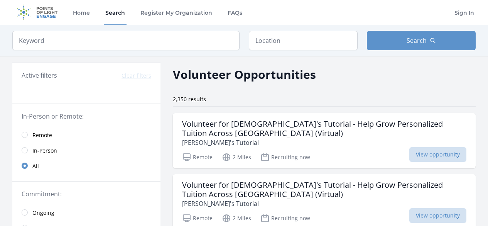 The image size is (488, 226). What do you see at coordinates (45, 150) in the screenshot?
I see `span: In-Person` at bounding box center [45, 150].